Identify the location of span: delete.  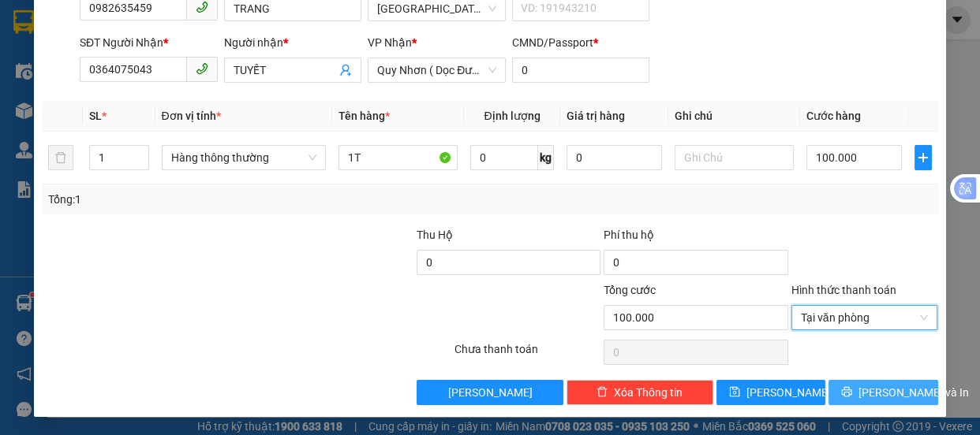
(602, 393).